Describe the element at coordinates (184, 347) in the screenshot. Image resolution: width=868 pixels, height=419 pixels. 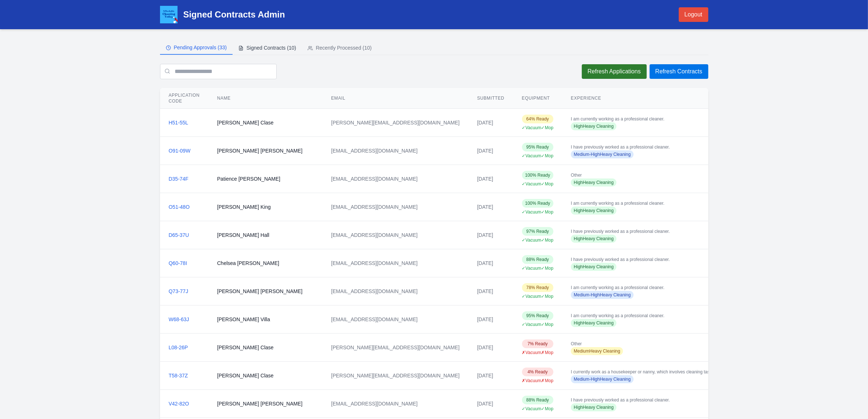
I see `td: L08-26P` at that location.